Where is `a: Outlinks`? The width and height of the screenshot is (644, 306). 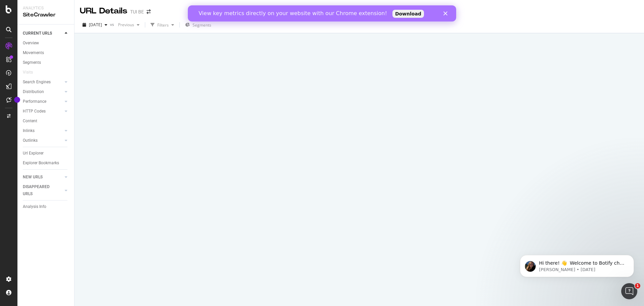 a: Outlinks is located at coordinates (42, 140).